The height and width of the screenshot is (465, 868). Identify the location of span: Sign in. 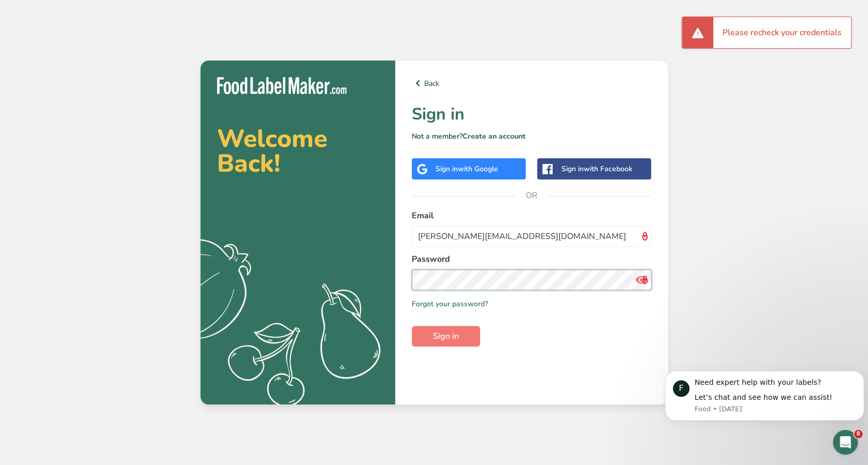
(446, 336).